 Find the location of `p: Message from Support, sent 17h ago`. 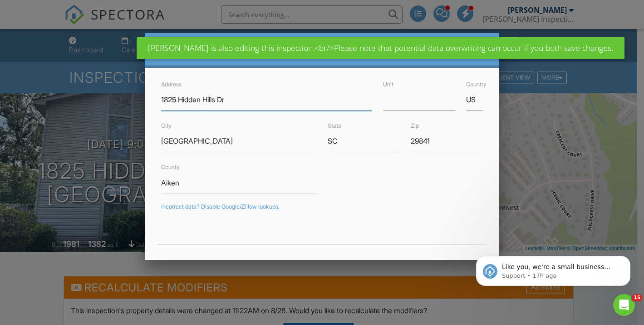

p: Message from Support, sent 17h ago is located at coordinates (98, 39).